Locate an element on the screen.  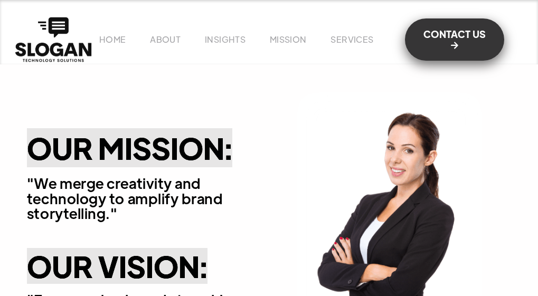
h1: OUR VISION: is located at coordinates (117, 266).